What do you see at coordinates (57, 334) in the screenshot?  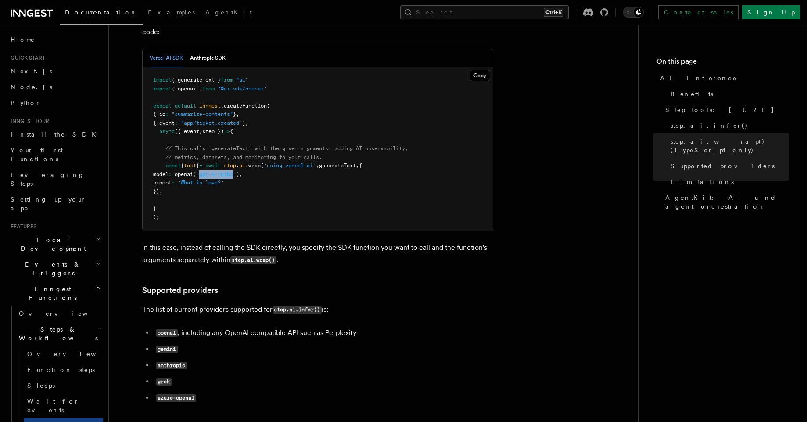 I see `span: Steps & Workflows` at bounding box center [57, 334].